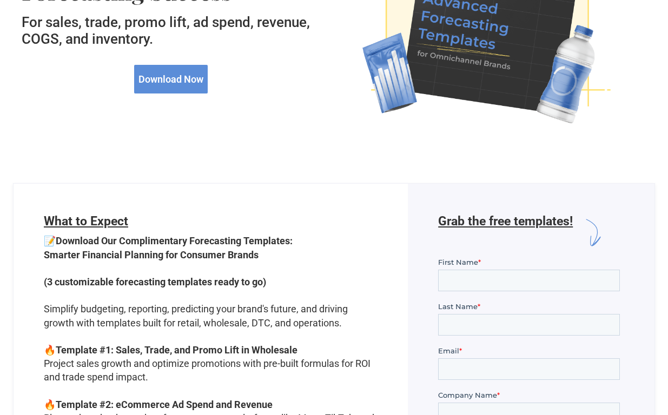 This screenshot has width=668, height=415. What do you see at coordinates (34, 328) in the screenshot?
I see `span: Retail Stores` at bounding box center [34, 328].